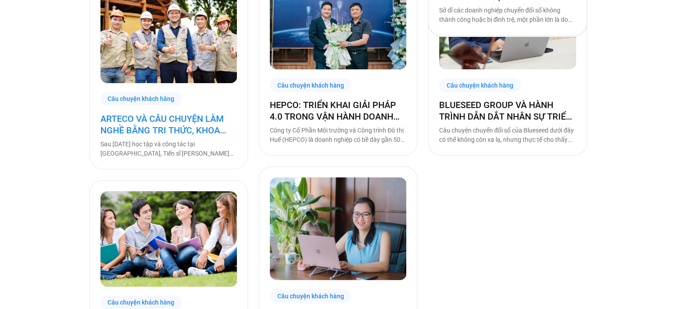  What do you see at coordinates (507, 111) in the screenshot?
I see `a: BLUESEED GROUP VÀ HÀNH TRÌNH DẪN DẮT NHÂN SỰ TRIỂN KHAI CÔNG NGHỆ` at bounding box center [507, 111].